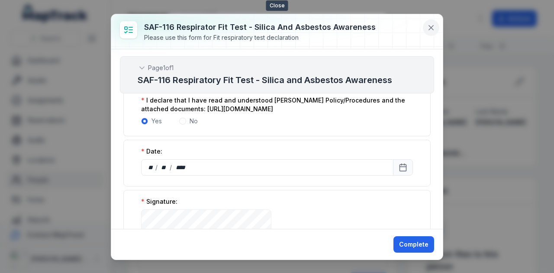  Describe the element at coordinates (159, 202) in the screenshot. I see `label: Signature:` at that location.